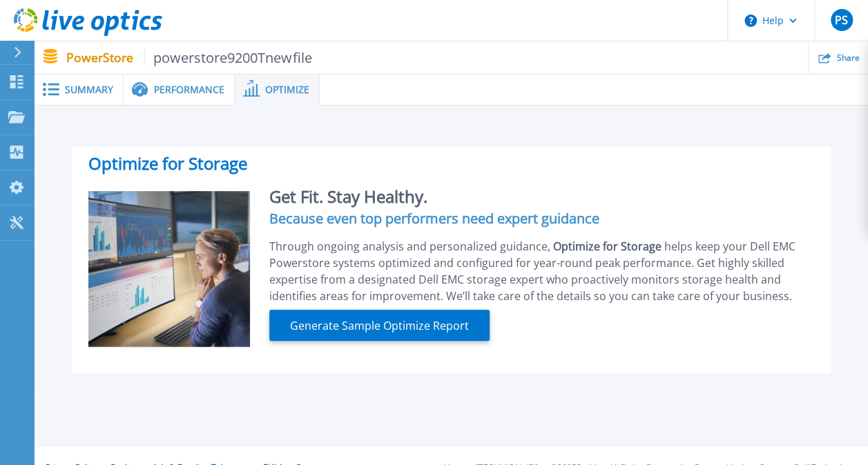 The image size is (868, 465). I want to click on h2: Optimize for Storage, so click(451, 167).